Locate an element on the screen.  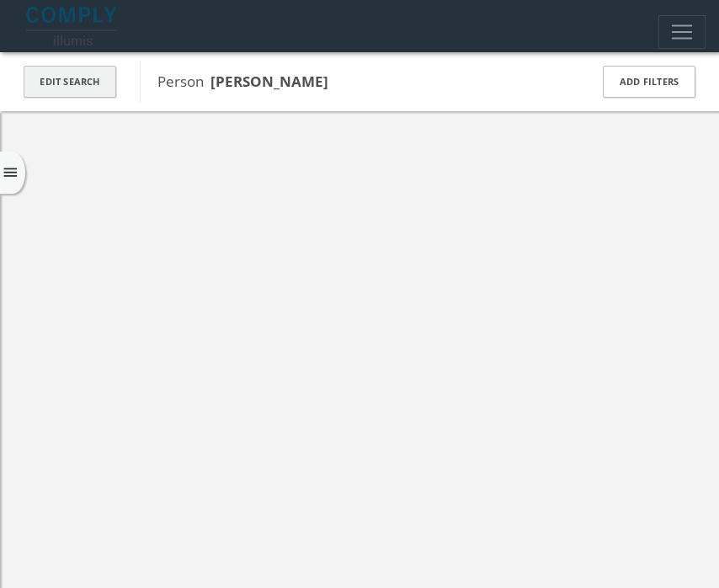
img: illumis is located at coordinates (73, 26).